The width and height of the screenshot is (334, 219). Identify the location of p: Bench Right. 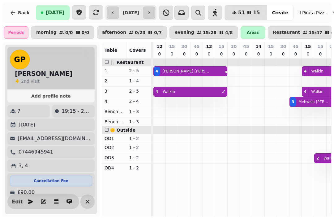
(114, 121).